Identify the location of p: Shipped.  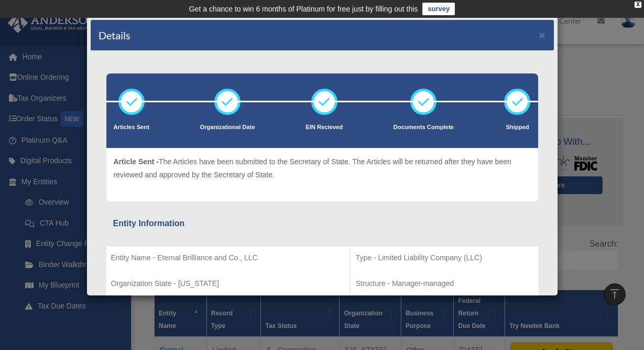
(517, 127).